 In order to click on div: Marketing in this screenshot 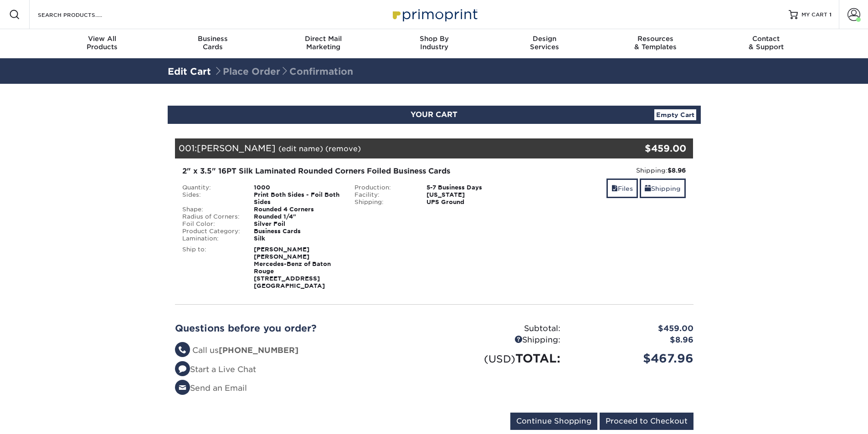, I will do `click(323, 43)`.